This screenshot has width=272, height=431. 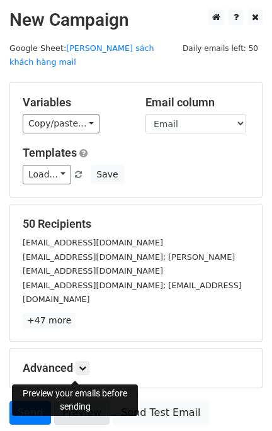 I want to click on span: Daily emails left: 50, so click(x=220, y=48).